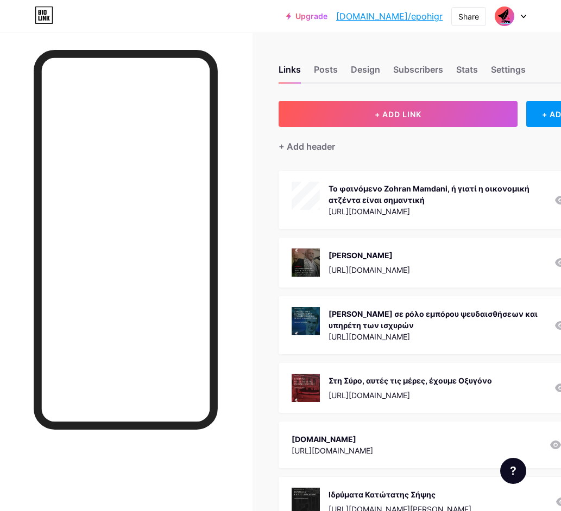  What do you see at coordinates (508, 73) in the screenshot?
I see `div: Settings` at bounding box center [508, 73].